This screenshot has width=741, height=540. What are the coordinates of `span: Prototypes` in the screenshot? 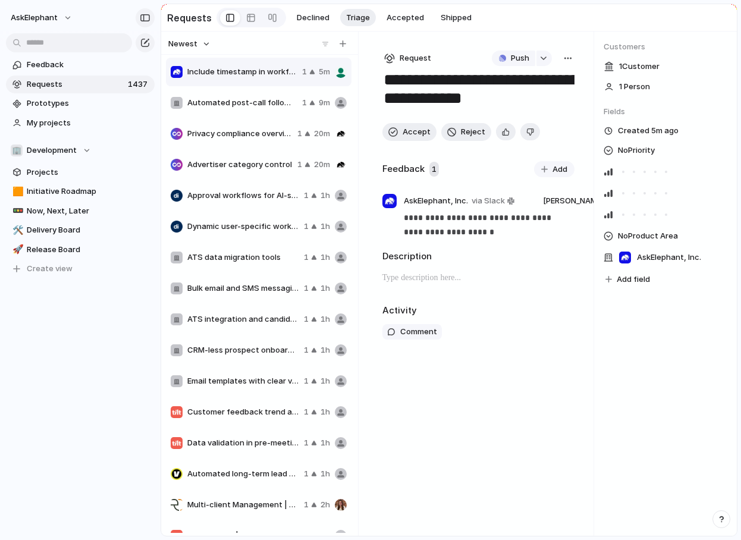 It's located at (89, 103).